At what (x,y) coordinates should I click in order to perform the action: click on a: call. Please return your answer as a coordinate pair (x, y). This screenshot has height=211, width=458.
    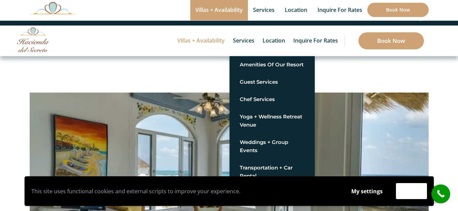
    Looking at the image, I should click on (440, 194).